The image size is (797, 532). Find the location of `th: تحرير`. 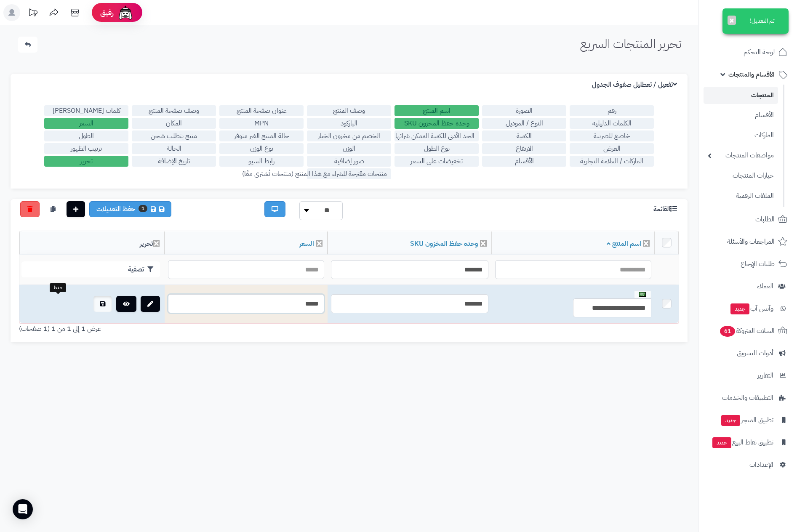

th: تحرير is located at coordinates (92, 243).